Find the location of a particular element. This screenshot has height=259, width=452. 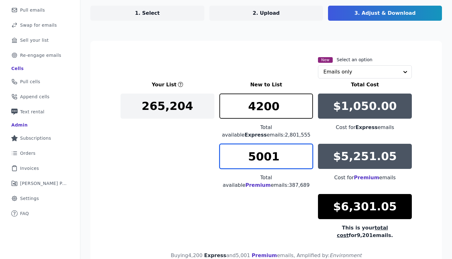

a: Orders is located at coordinates (40, 153).